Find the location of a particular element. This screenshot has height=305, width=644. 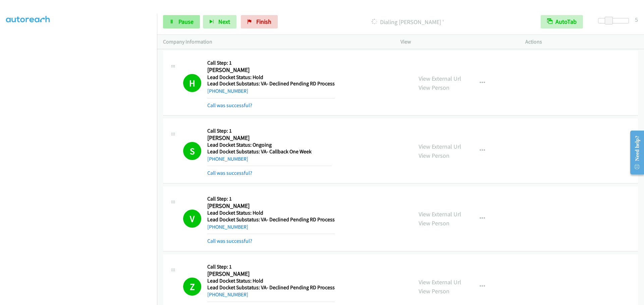

div: 5 is located at coordinates (636, 19).